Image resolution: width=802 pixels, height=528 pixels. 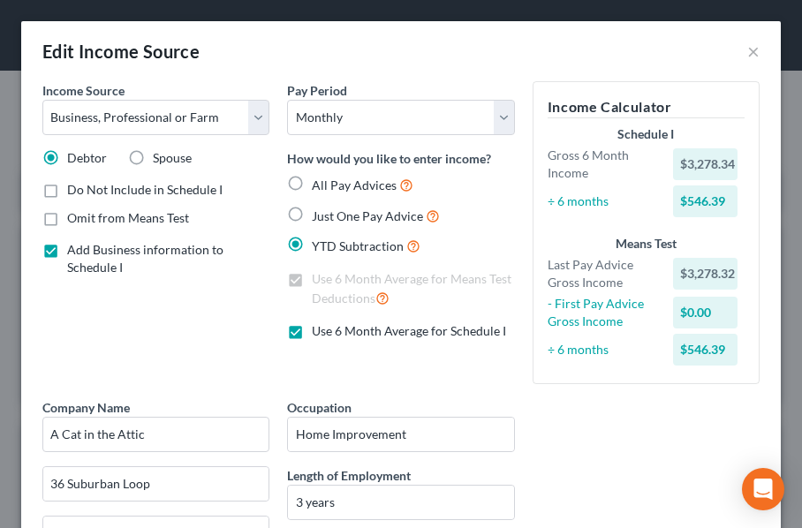 I want to click on div: $3,278.32, so click(x=705, y=274).